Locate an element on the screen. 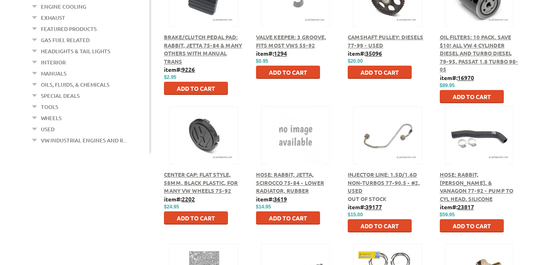 This screenshot has width=555, height=265. span: Brake/Clutch Pedal Pad: Rabbit, Jetta 75-84 & Many Others with Manual Trans is located at coordinates (203, 49).